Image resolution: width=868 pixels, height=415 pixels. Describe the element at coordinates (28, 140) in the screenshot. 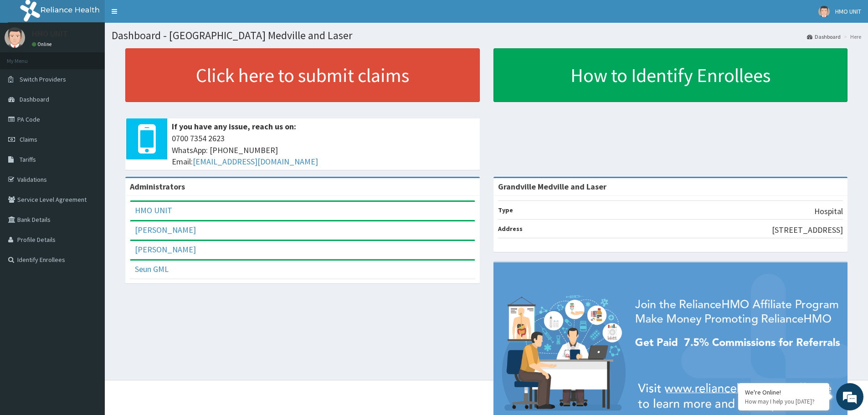

I see `span: Claims` at that location.